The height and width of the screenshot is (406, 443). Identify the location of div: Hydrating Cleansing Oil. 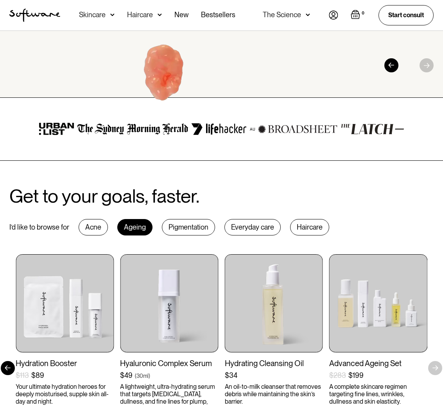
(274, 363).